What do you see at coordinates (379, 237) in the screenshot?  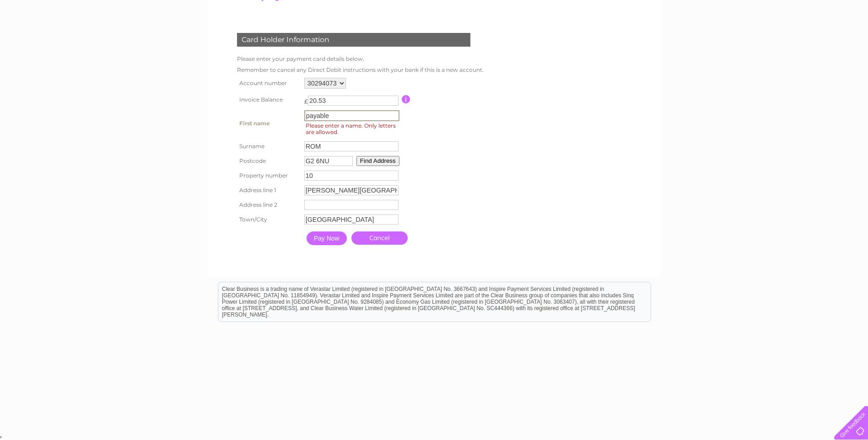 I see `a: Cancel` at bounding box center [379, 237].